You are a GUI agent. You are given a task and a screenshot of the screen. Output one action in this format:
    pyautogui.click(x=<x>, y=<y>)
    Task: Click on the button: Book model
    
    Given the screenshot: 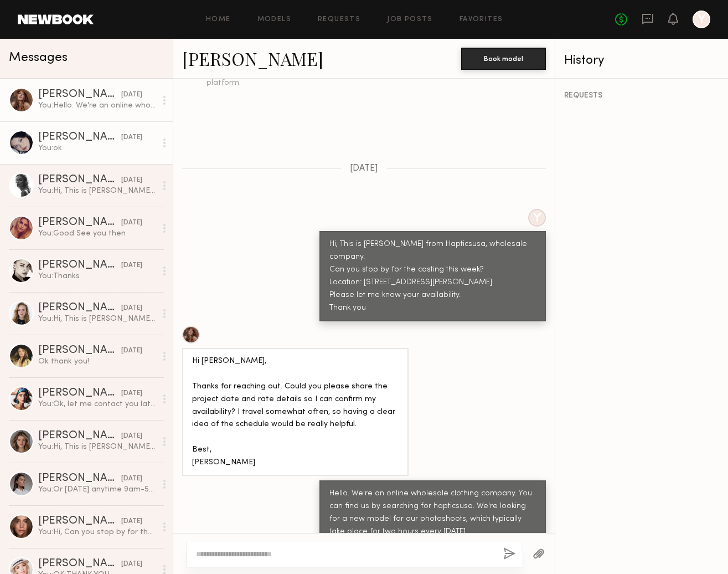 What is the action you would take?
    pyautogui.click(x=503, y=59)
    